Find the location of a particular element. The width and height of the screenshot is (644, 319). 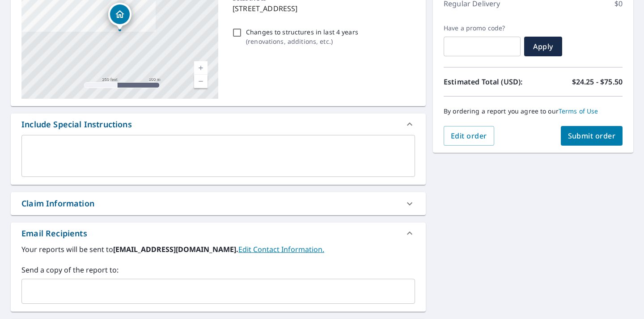

p: By ordering a report you agree to our is located at coordinates (533, 111).